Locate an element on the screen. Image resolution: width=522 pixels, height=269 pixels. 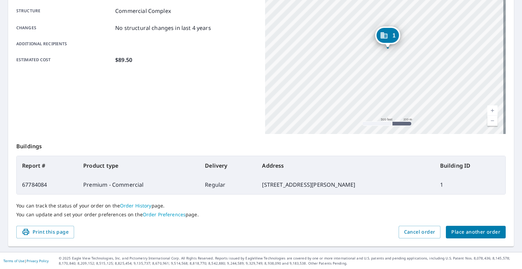
p: You can track the status of your order on the page. is located at coordinates (261, 205).